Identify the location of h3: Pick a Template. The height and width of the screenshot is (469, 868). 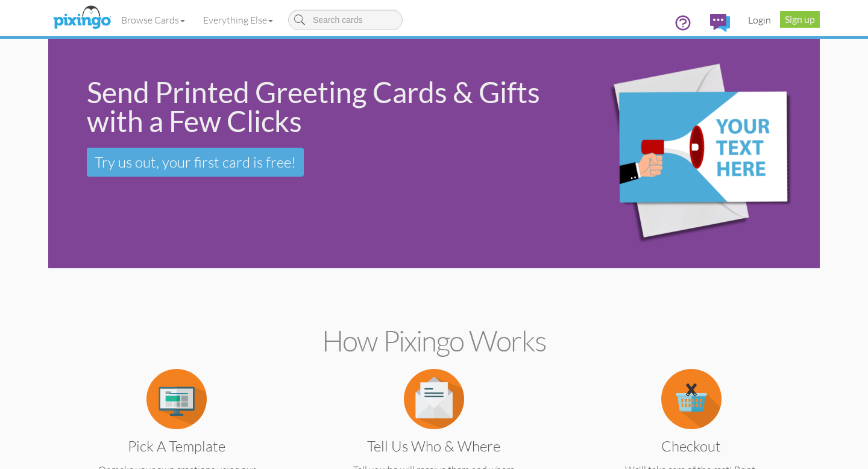
(176, 447).